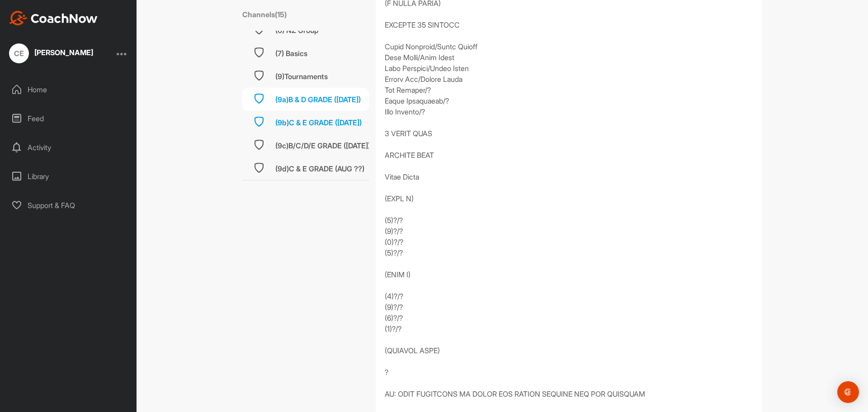 The width and height of the screenshot is (868, 412). Describe the element at coordinates (69, 147) in the screenshot. I see `div: Activity` at that location.